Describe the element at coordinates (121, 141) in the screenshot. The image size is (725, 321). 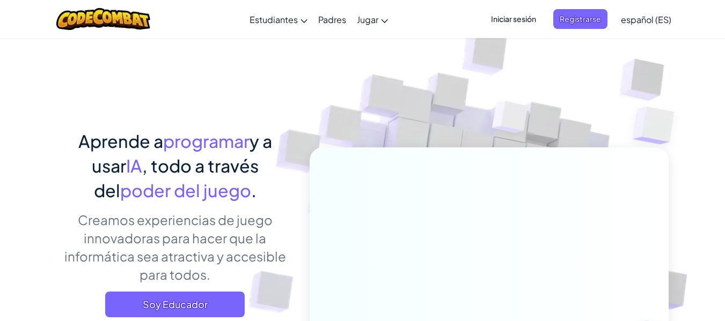
I see `span: Aprende a` at that location.